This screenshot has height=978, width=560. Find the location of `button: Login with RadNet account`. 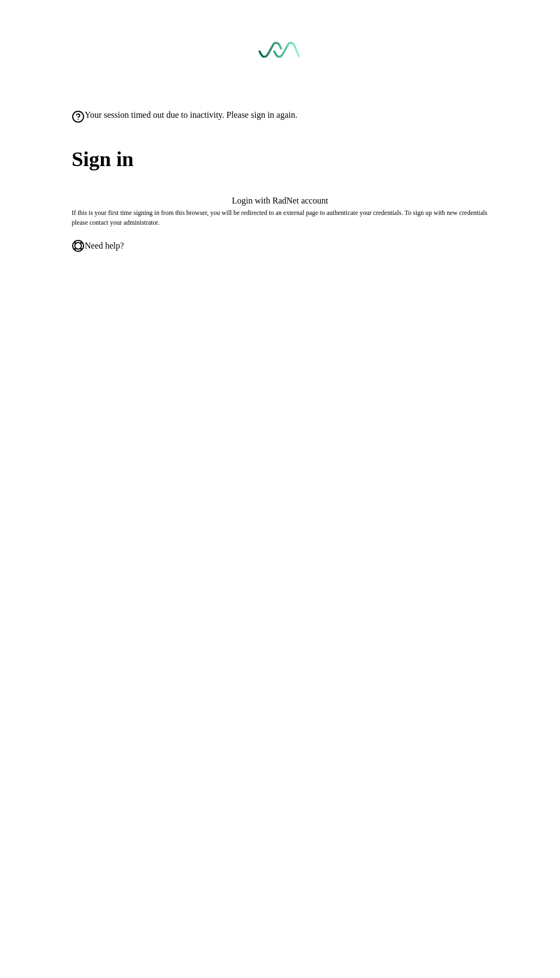

button: Login with RadNet account is located at coordinates (280, 201).